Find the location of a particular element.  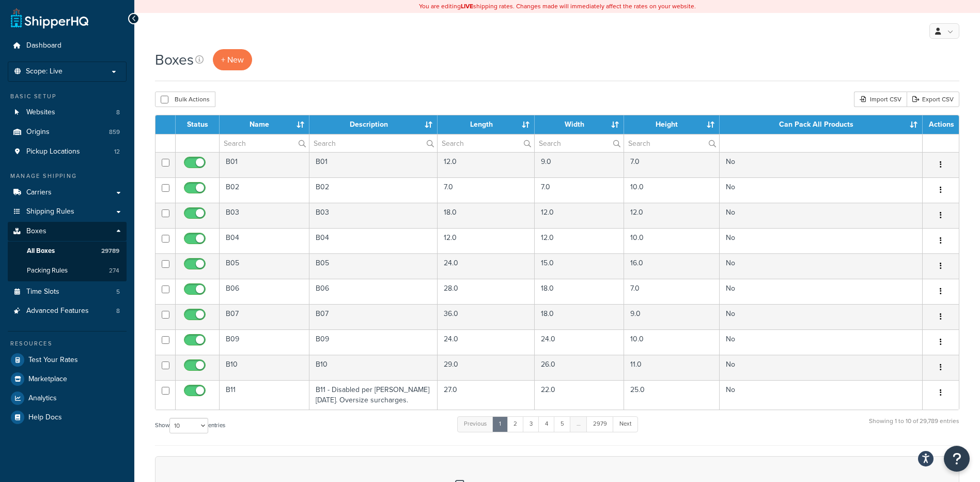

th: Height : activate to sort column ascending is located at coordinates (671, 125).